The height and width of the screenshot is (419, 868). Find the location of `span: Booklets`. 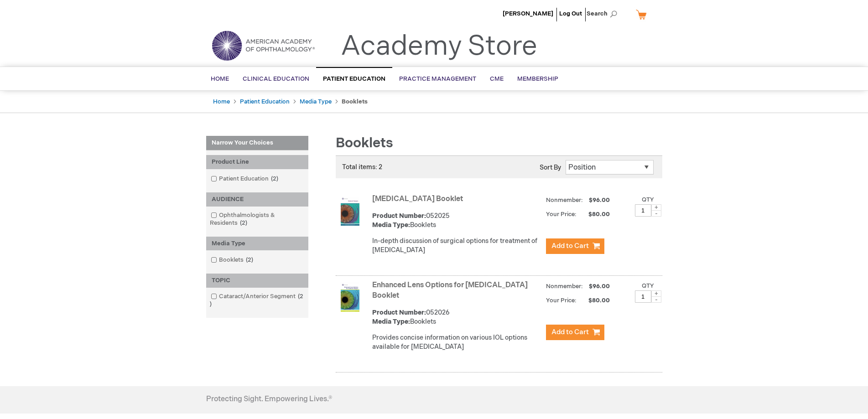

span: Booklets is located at coordinates (364, 144).